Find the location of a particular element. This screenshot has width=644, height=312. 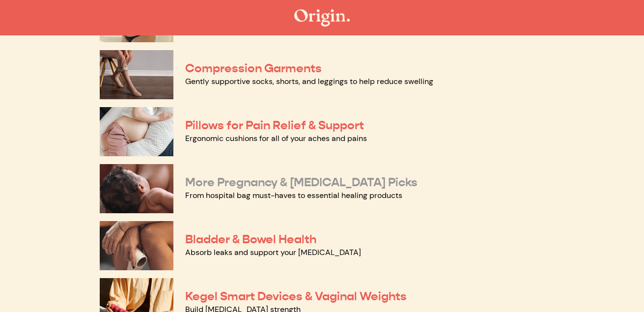

a: Gently supportive socks, shorts, and leggings to help reduce swelling is located at coordinates (309, 81).